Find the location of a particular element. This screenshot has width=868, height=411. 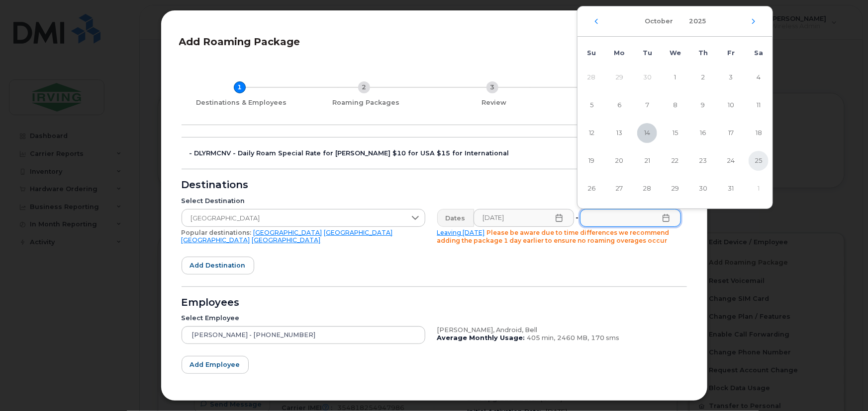

span: 2 is located at coordinates (703, 77).